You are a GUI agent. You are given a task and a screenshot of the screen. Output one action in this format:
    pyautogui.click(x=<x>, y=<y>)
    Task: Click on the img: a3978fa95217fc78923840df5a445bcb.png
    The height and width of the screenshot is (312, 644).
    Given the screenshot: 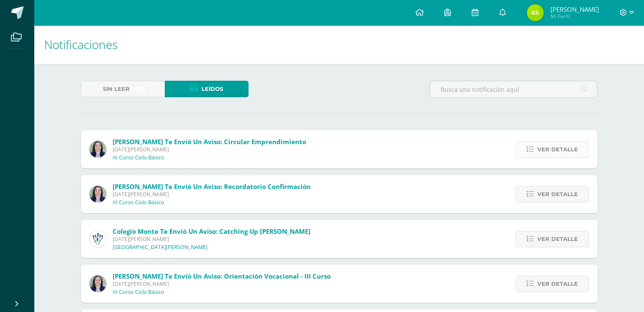 What is the action you would take?
    pyautogui.click(x=98, y=239)
    